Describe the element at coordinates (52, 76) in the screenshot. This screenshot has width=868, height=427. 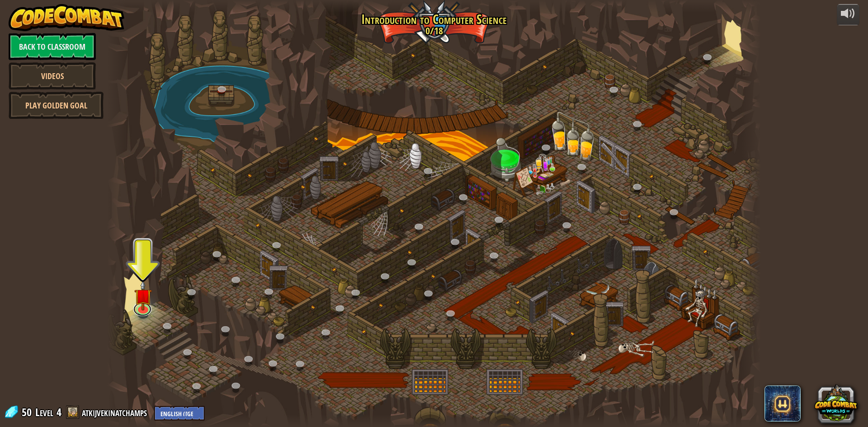
I see `a: Videos` at that location.